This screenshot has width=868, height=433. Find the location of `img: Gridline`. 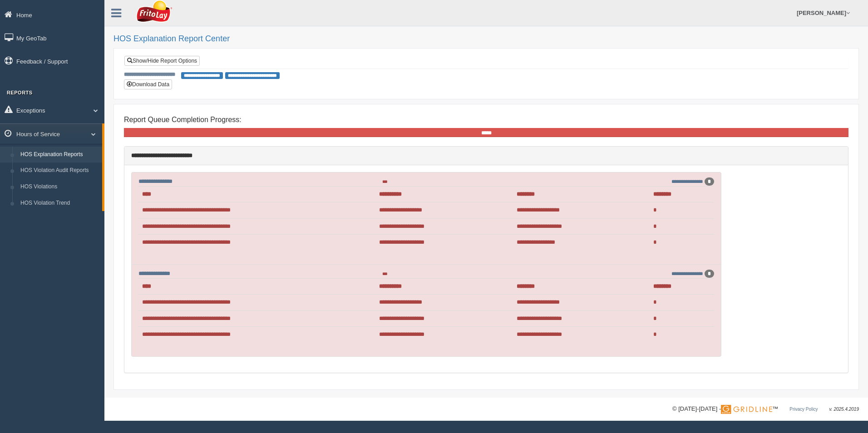

img: Gridline is located at coordinates (746, 410).